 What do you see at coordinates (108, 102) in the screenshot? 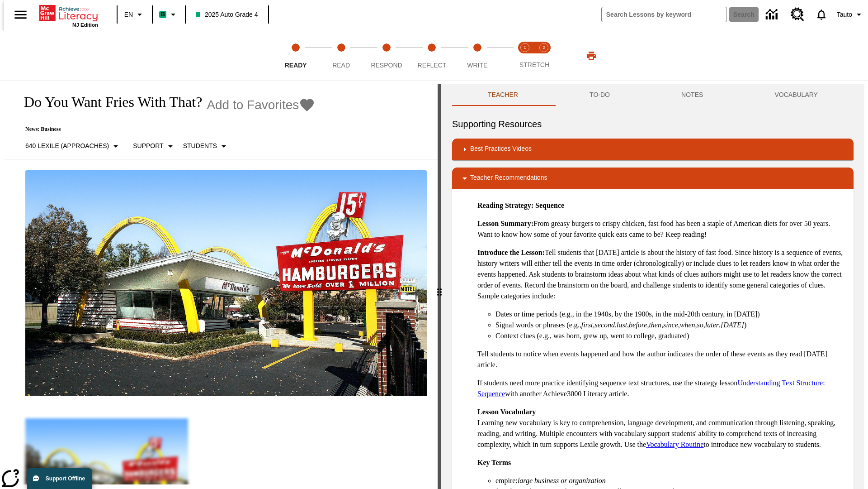
I see `h1: Do You Want Fries With That?` at bounding box center [108, 102].